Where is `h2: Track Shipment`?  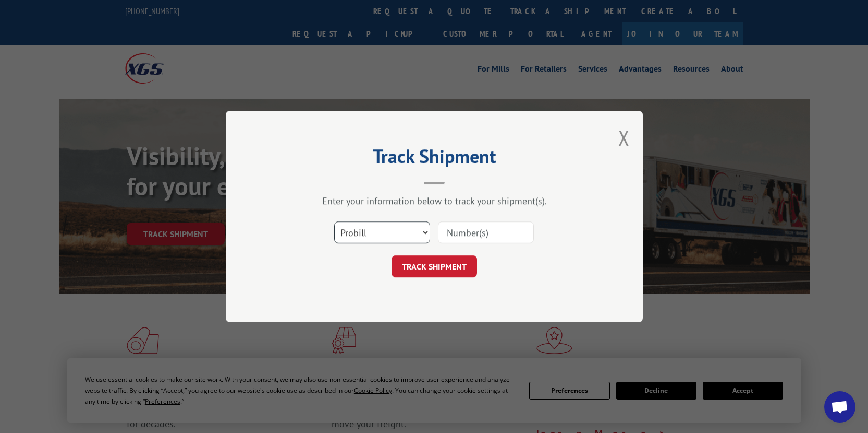 h2: Track Shipment is located at coordinates (434, 159).